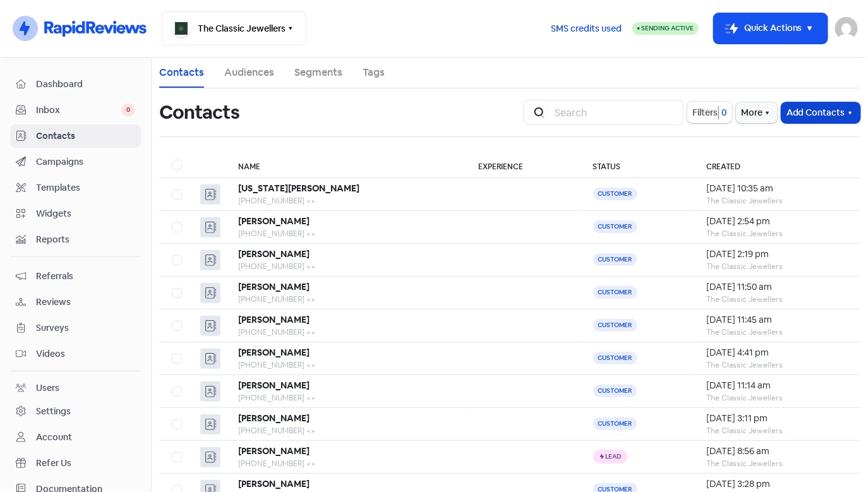 The width and height of the screenshot is (868, 492). I want to click on a: Audiences, so click(249, 72).